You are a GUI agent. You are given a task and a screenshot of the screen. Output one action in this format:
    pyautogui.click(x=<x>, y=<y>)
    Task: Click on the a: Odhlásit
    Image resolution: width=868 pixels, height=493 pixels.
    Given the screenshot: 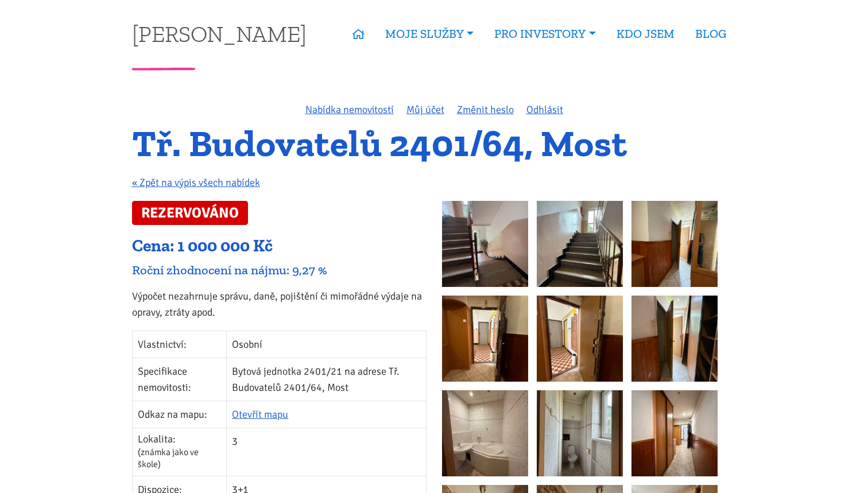 What is the action you would take?
    pyautogui.click(x=545, y=110)
    